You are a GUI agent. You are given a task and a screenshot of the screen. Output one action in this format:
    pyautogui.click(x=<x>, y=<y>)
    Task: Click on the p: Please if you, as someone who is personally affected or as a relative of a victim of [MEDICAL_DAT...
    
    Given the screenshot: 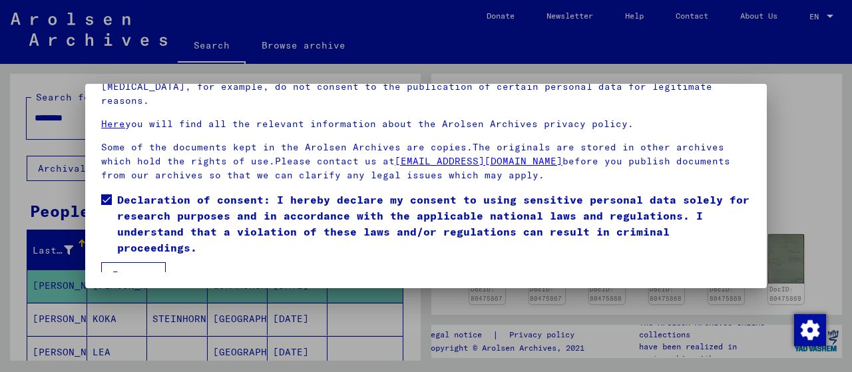 What is the action you would take?
    pyautogui.click(x=426, y=87)
    